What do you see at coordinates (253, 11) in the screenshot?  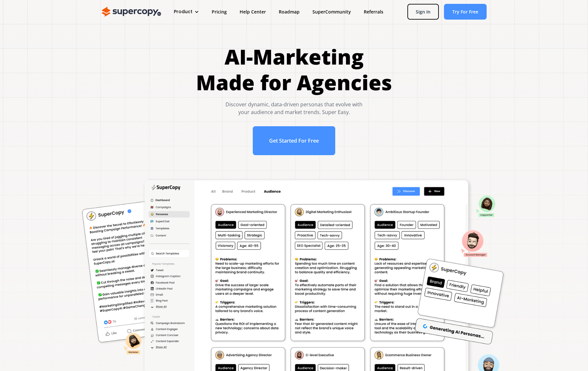 I see `a: Help Center` at bounding box center [253, 11].